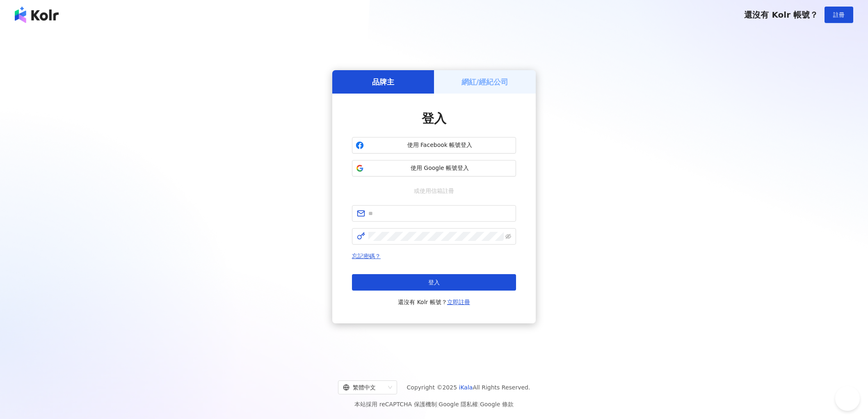 Image resolution: width=868 pixels, height=419 pixels. Describe the element at coordinates (440, 145) in the screenshot. I see `span: 使用 Facebook 帳號登入` at that location.